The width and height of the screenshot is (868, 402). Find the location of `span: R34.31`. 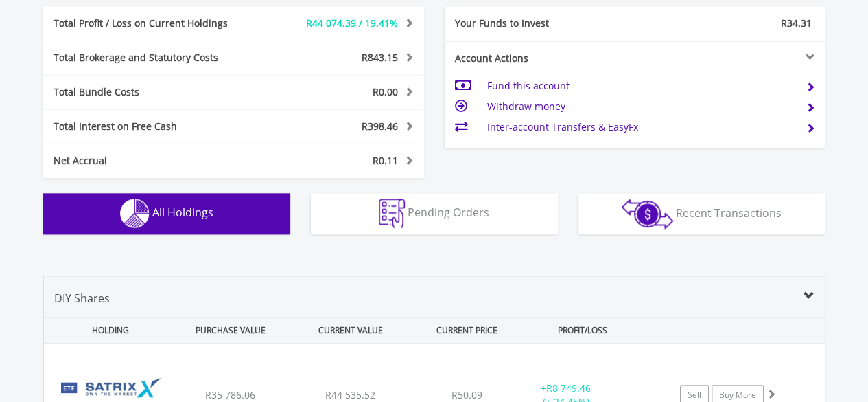

span: R34.31 is located at coordinates (796, 22).